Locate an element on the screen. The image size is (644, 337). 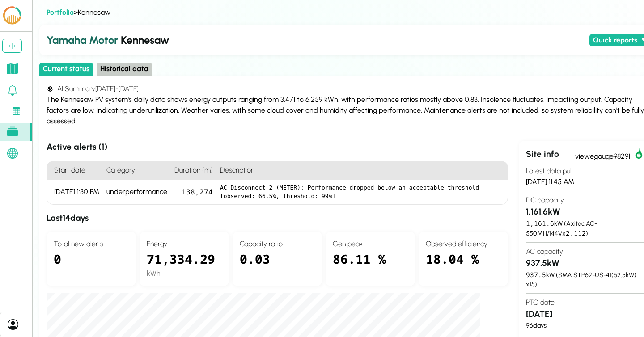
button: Historical data is located at coordinates (124, 69).